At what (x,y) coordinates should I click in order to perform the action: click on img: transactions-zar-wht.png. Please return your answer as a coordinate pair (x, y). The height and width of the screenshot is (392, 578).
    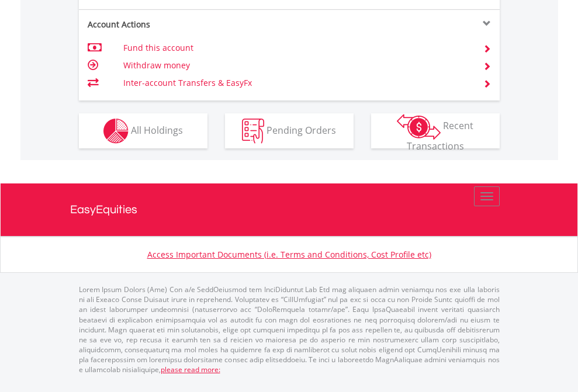
    Looking at the image, I should click on (418, 127).